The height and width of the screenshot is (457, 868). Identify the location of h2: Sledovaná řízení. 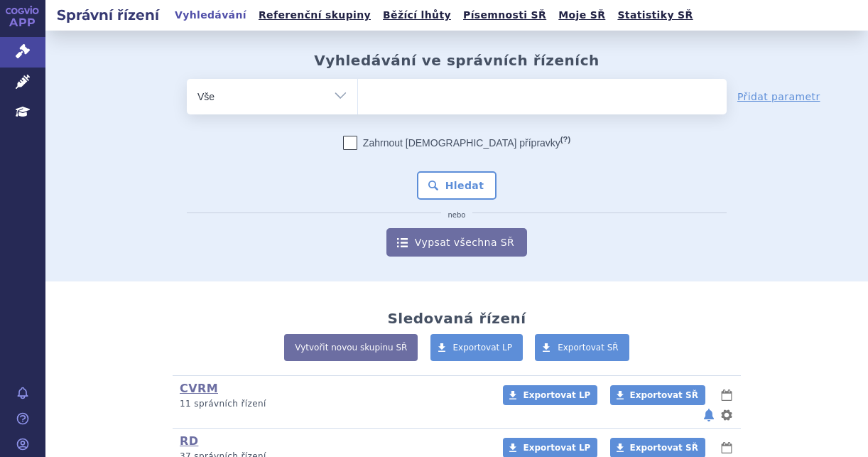
(456, 319).